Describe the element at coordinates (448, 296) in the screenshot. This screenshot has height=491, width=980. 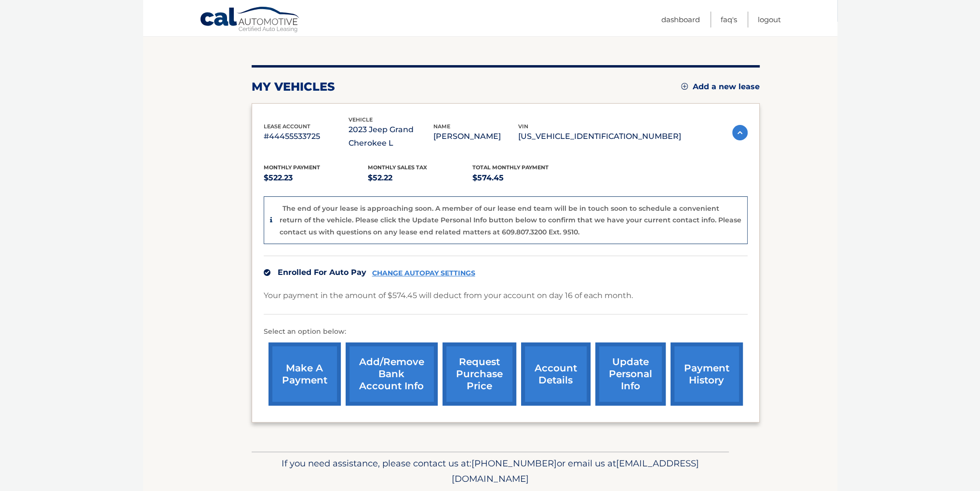
I see `p: Your payment in the amount of $574.45 will deduct from your account on day 16 of each month.` at that location.